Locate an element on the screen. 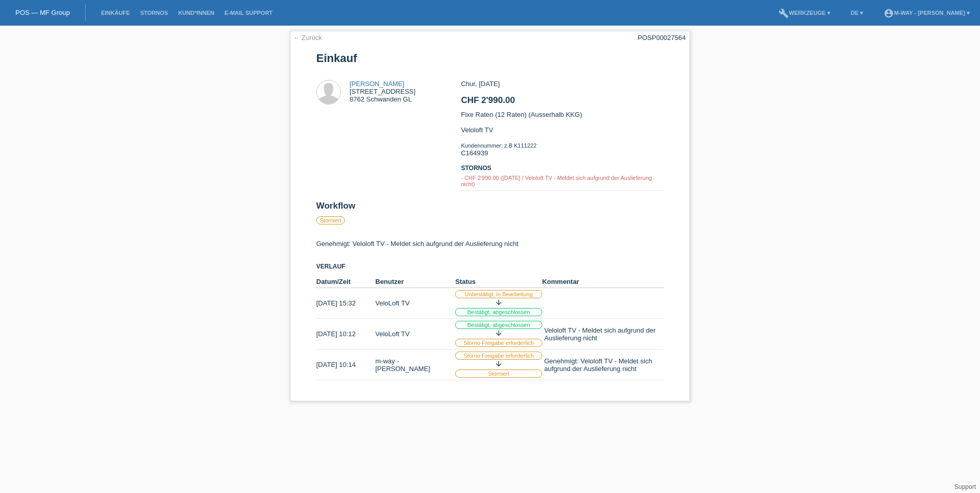  a: buildWerkzeuge ▾ is located at coordinates (804, 13).